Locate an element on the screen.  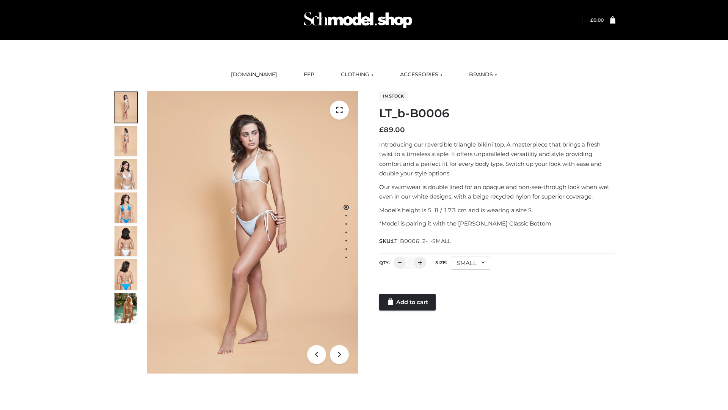
h1: LT_b-B0006 is located at coordinates (497, 113).